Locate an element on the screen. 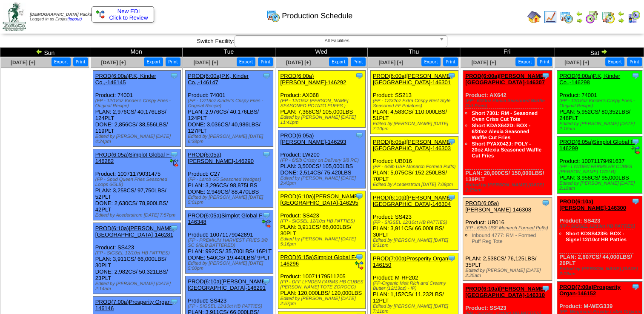  a: PROD(6:00a)P.K, Kinder Co.,-146145 is located at coordinates (126, 79).